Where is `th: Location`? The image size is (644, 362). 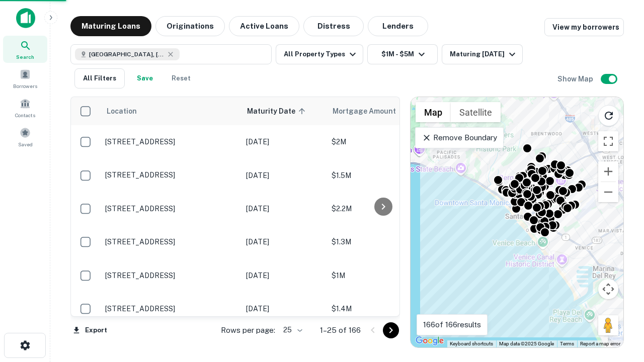 th: Location is located at coordinates (171, 111).